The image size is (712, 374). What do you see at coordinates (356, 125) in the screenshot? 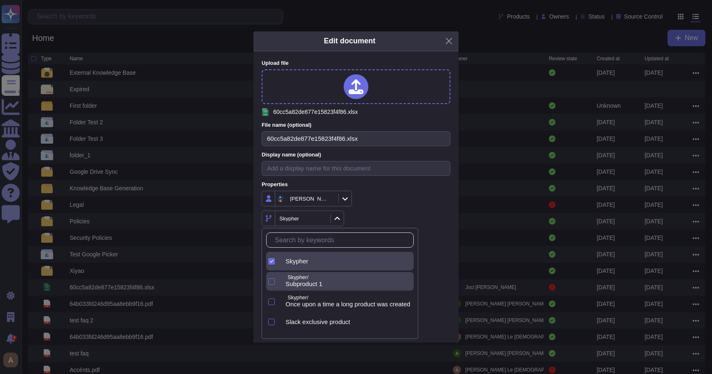
I see `label: File name (optional)` at bounding box center [356, 125].